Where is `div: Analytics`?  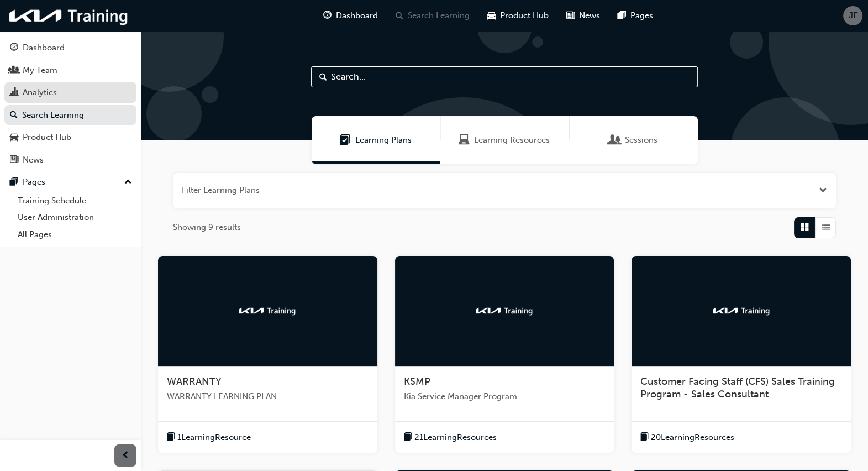
div: Analytics is located at coordinates (40, 92).